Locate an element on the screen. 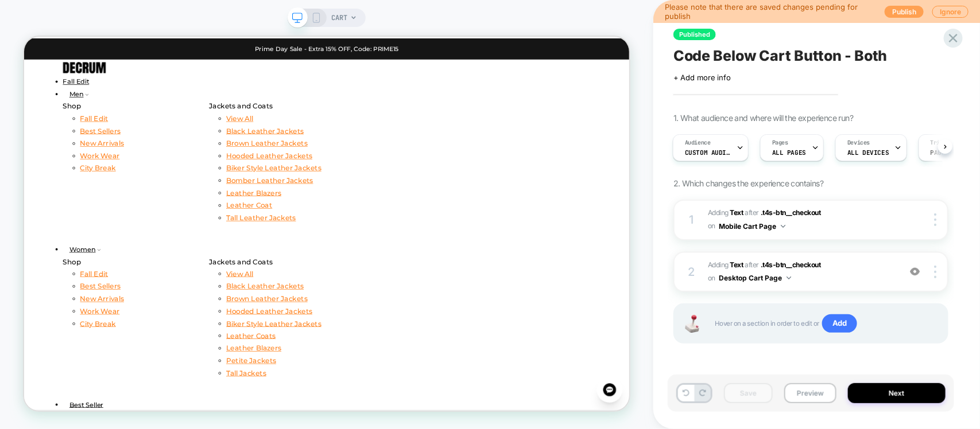  button: Next is located at coordinates (897, 393).